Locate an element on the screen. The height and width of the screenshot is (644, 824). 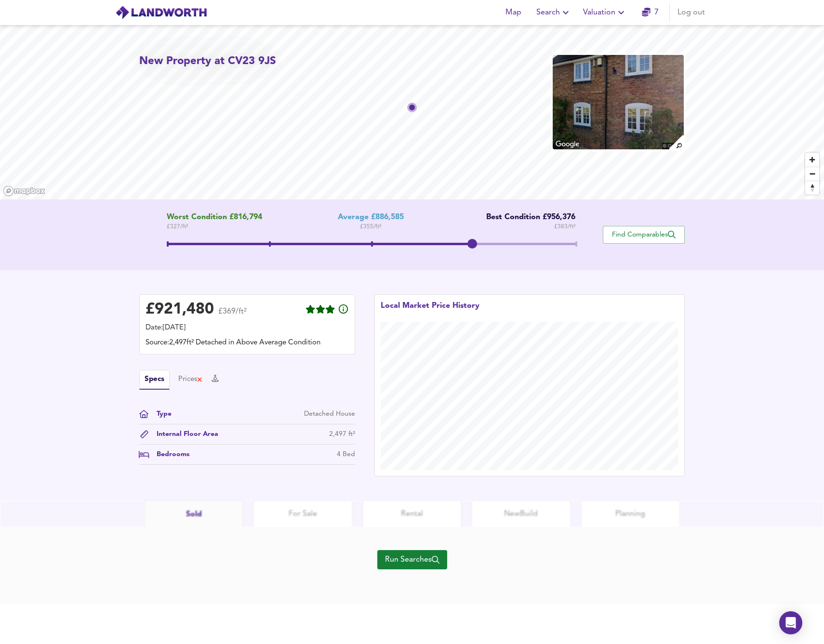
button: Reset bearing to north is located at coordinates (812, 187).